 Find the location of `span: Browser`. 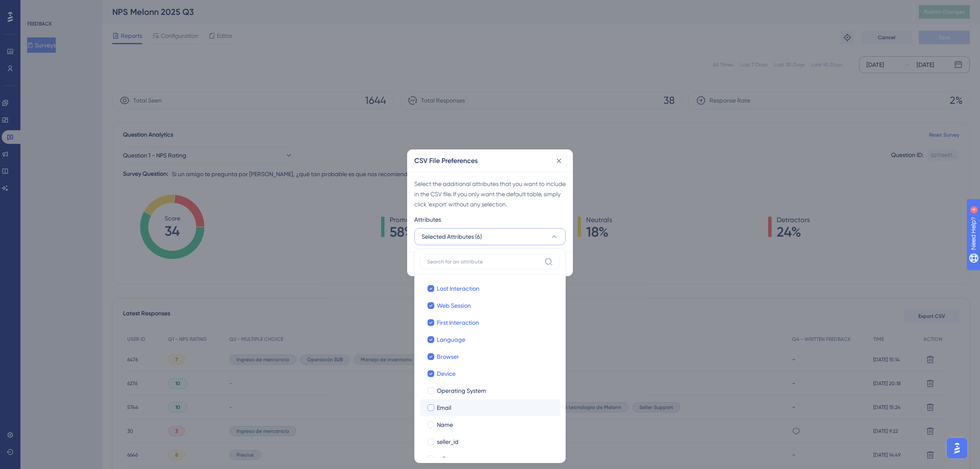

span: Browser is located at coordinates (448, 357).